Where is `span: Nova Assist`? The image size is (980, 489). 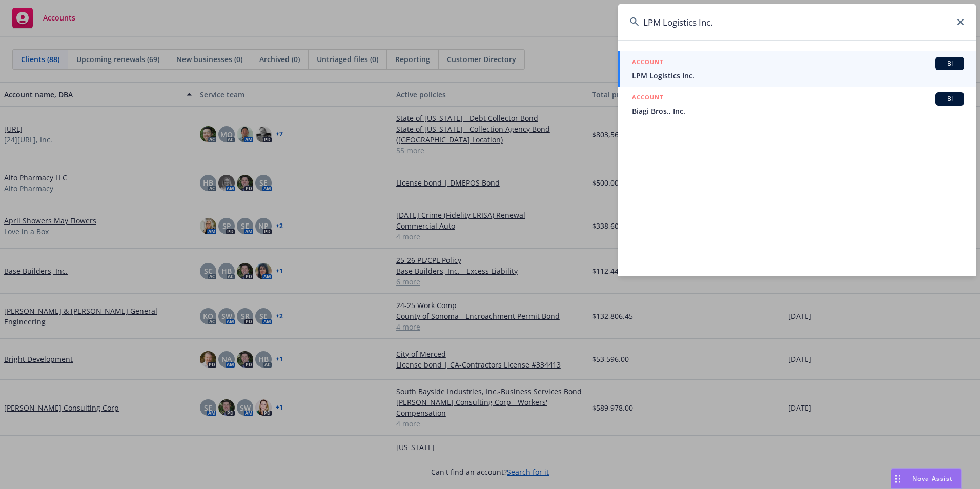 span: Nova Assist is located at coordinates (932, 478).